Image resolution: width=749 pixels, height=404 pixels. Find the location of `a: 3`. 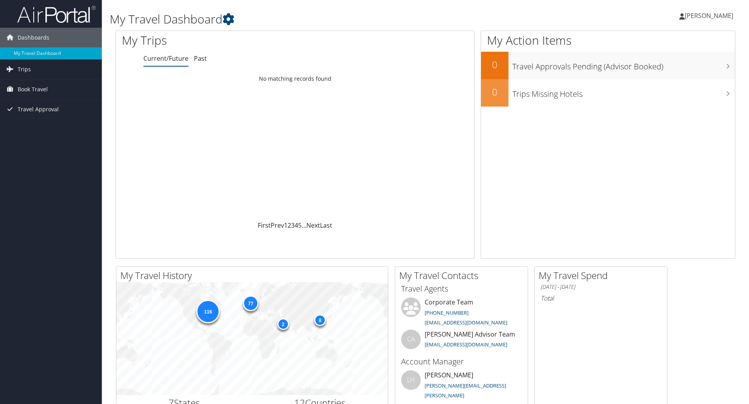

a: 3 is located at coordinates (293, 225).